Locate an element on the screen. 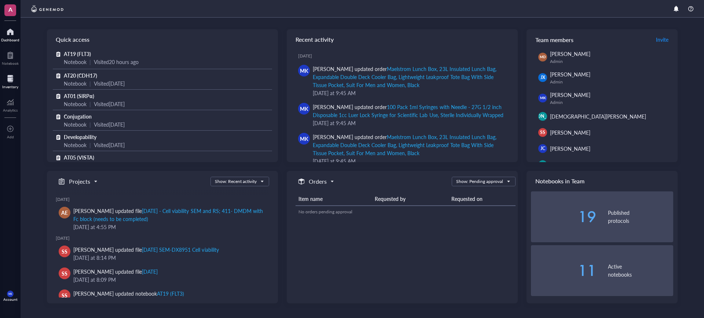 Image resolution: width=704 pixels, height=318 pixels. a: Notebook is located at coordinates (10, 58).